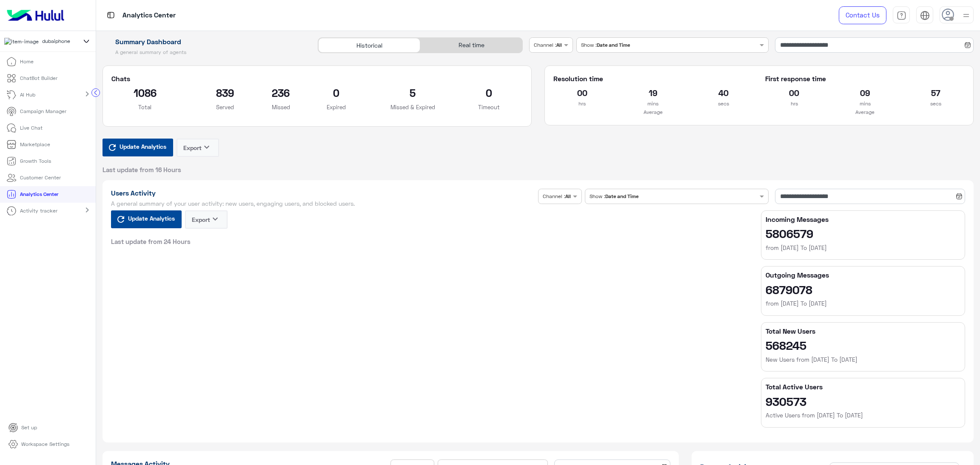 The width and height of the screenshot is (980, 465). What do you see at coordinates (281, 107) in the screenshot?
I see `p: Missed` at bounding box center [281, 107].